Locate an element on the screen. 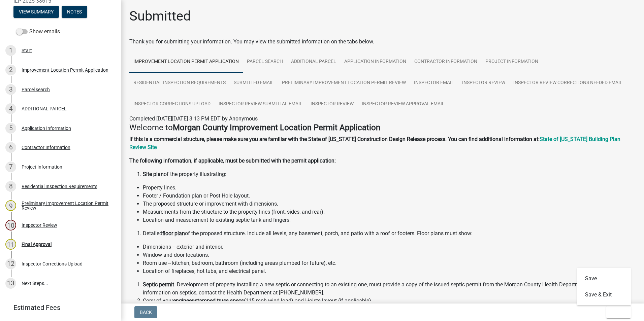  li: Room use -- kitchen, bedroom, bathroom (including areas plumbed for future), etc. is located at coordinates (389, 263).